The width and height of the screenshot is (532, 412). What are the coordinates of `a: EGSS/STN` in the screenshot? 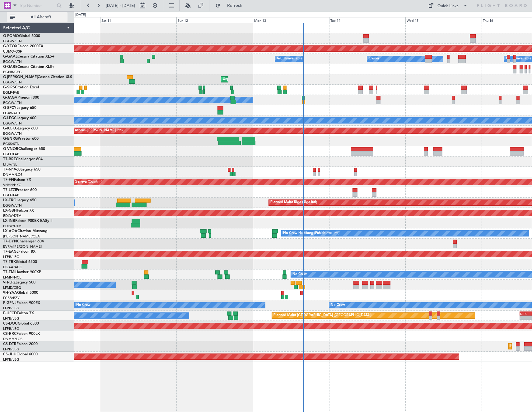 It's located at (11, 143).